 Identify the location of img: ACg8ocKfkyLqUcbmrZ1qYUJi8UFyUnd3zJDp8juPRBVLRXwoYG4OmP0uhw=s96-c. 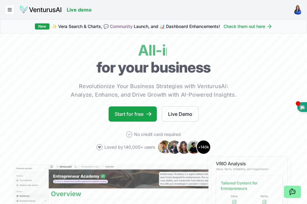
(298, 10).